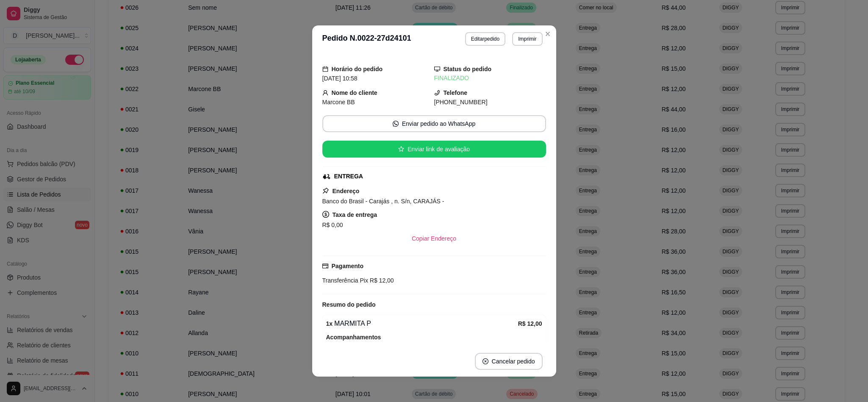 This screenshot has height=402, width=868. What do you see at coordinates (325, 190) in the screenshot?
I see `span: pushpin` at bounding box center [325, 190].